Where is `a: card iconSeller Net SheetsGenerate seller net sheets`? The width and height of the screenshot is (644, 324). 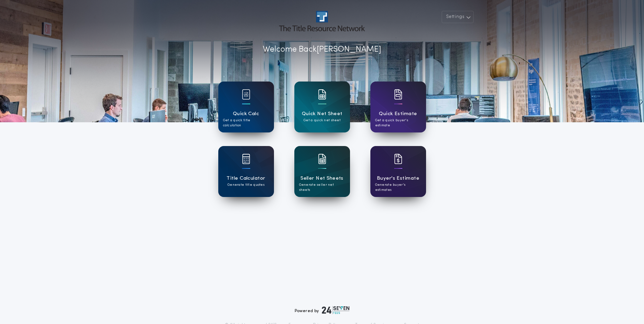 a: card iconSeller Net SheetsGenerate seller net sheets is located at coordinates (322, 171).